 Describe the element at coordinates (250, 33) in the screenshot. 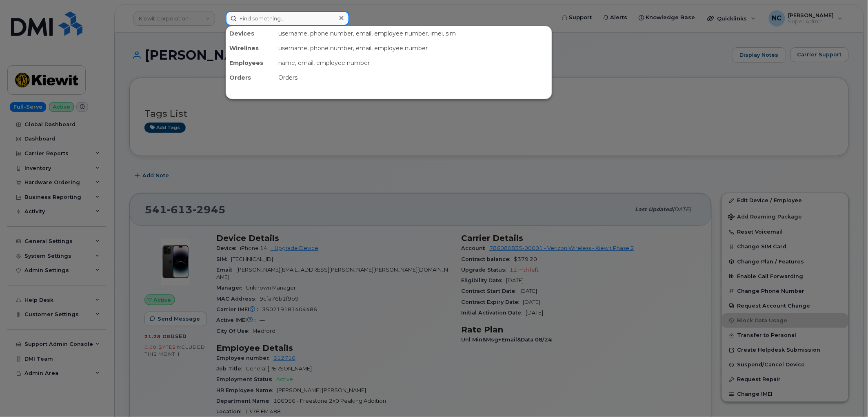

I see `div: Devices` at that location.